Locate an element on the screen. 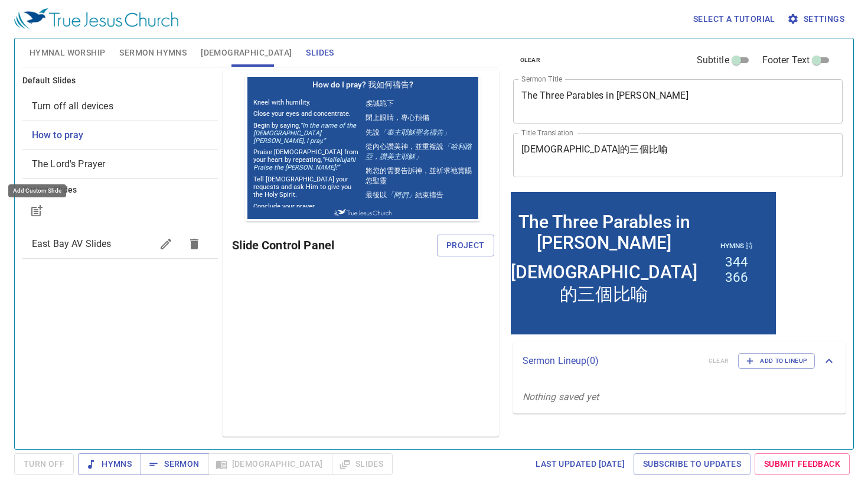  button: clear is located at coordinates (531, 60).